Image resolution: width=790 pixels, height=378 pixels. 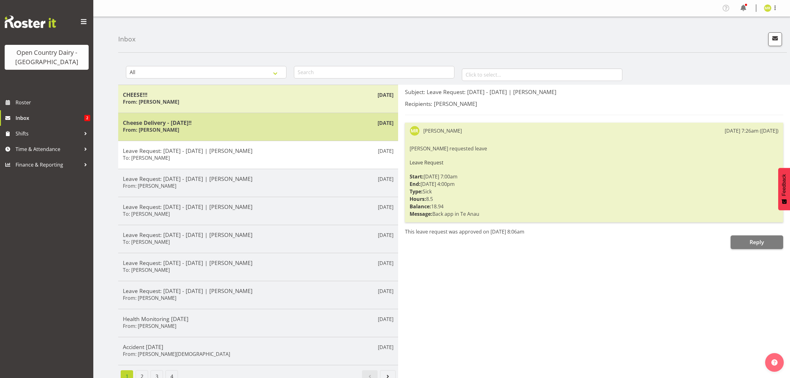 What do you see at coordinates (48, 149) in the screenshot?
I see `span: Time & Attendance` at bounding box center [48, 149].